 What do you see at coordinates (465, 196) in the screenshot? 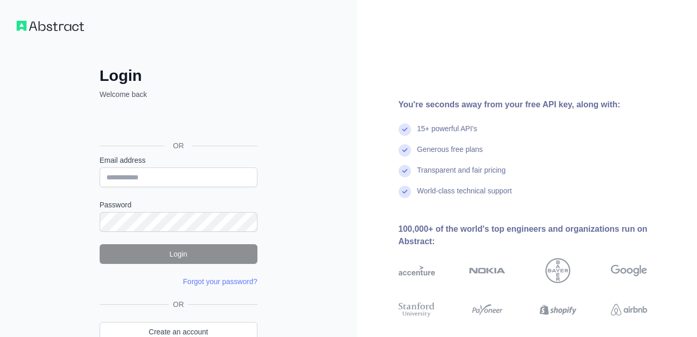
I see `div: World-class technical support` at bounding box center [465, 196].